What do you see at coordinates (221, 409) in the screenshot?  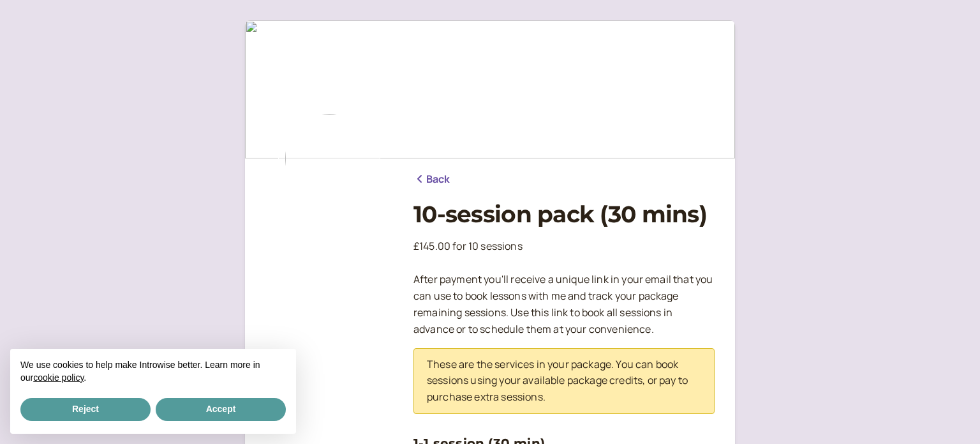 I see `button: Accept` at bounding box center [221, 409].